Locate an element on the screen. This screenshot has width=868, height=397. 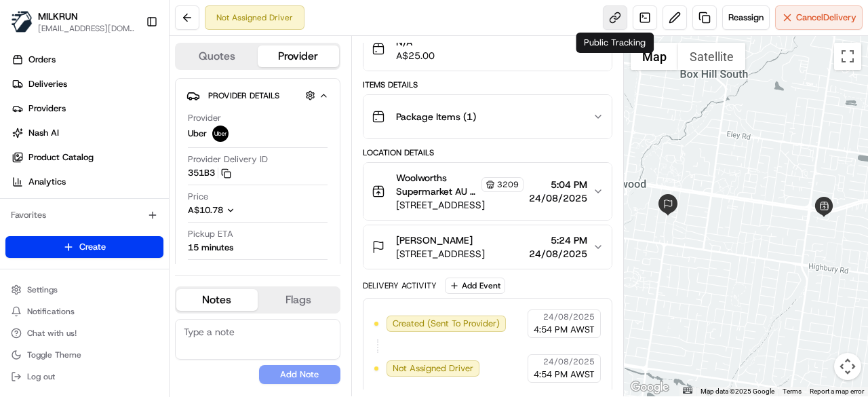
span: Product Catalog is located at coordinates (61, 158).